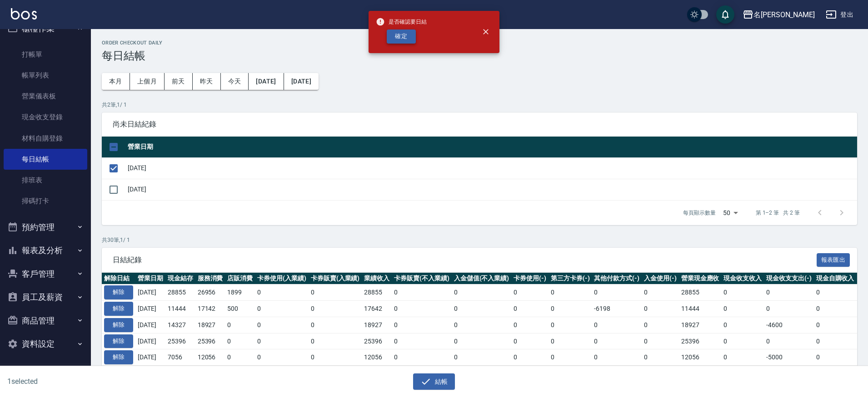 The width and height of the screenshot is (868, 397). I want to click on th: 店販消費, so click(240, 279).